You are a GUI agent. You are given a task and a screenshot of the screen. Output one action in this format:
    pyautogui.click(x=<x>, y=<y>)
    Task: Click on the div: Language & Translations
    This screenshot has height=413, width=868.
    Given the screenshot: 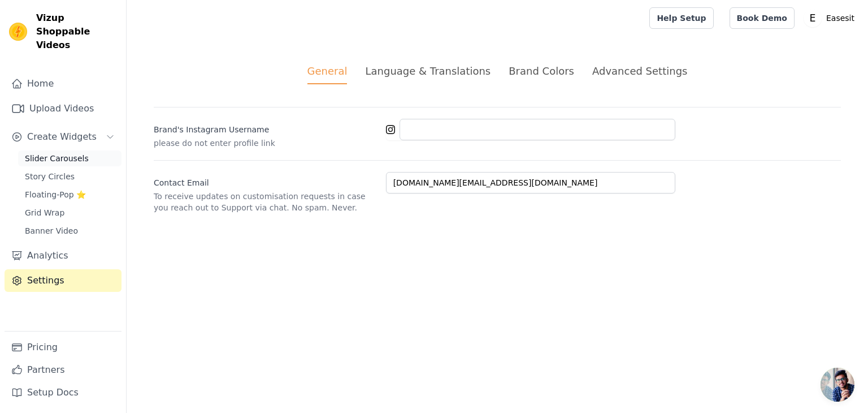 What is the action you would take?
    pyautogui.click(x=428, y=71)
    